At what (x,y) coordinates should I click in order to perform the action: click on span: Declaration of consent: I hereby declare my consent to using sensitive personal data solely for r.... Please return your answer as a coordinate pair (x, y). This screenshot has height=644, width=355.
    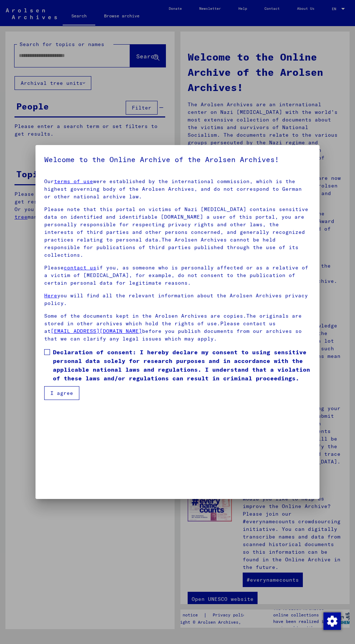
    Looking at the image, I should click on (182, 365).